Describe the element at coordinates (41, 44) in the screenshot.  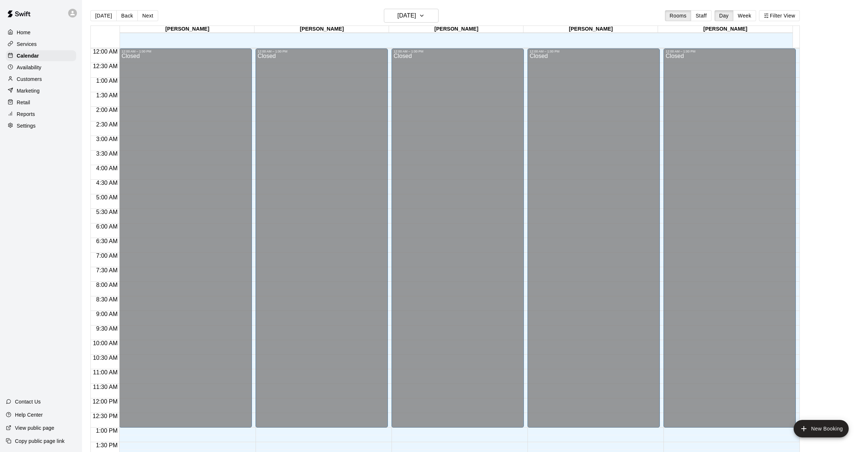
I see `div: Services` at that location.